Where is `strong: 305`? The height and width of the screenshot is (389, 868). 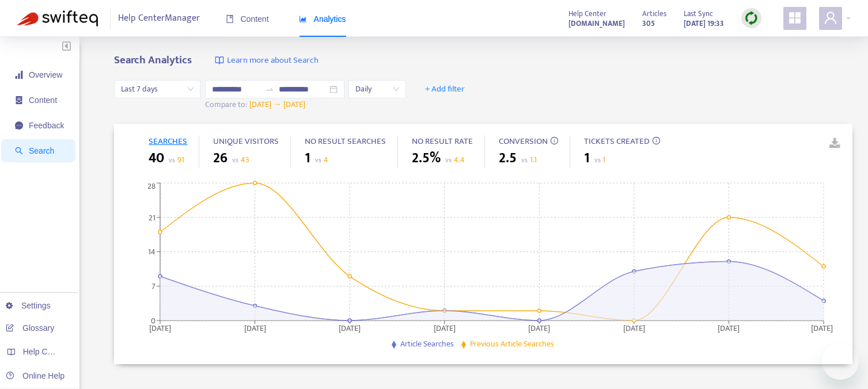
strong: 305 is located at coordinates (648, 24).